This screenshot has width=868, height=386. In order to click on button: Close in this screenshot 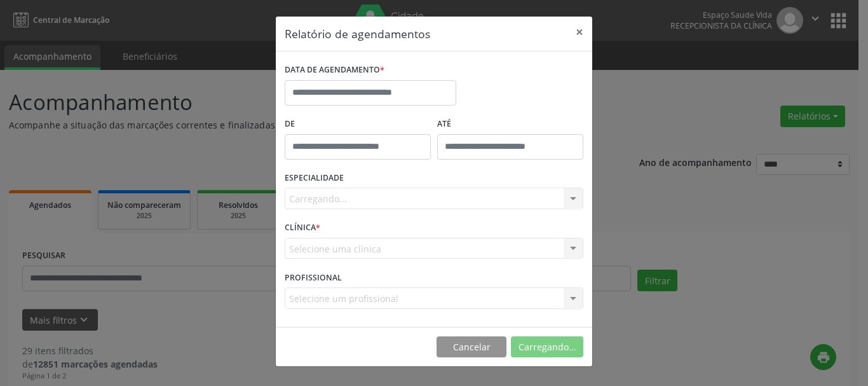, I will do `click(580, 32)`.